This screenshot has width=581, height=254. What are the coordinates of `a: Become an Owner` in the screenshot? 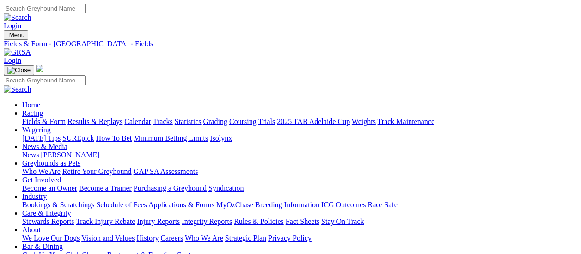 It's located at (49, 188).